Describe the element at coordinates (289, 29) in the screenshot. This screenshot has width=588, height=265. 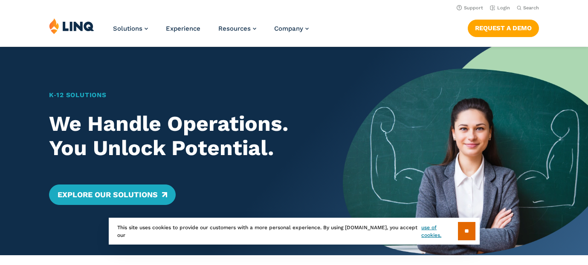
I see `span: Company` at that location.